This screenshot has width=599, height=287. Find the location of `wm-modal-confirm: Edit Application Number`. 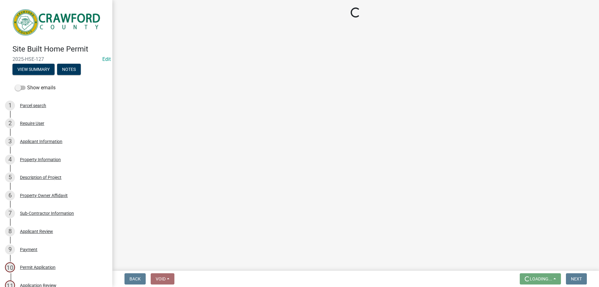

wm-modal-confirm: Edit Application Number is located at coordinates (106, 59).